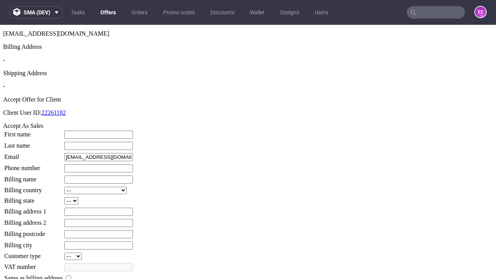  Describe the element at coordinates (33, 155) in the screenshot. I see `td: Billing name` at that location.